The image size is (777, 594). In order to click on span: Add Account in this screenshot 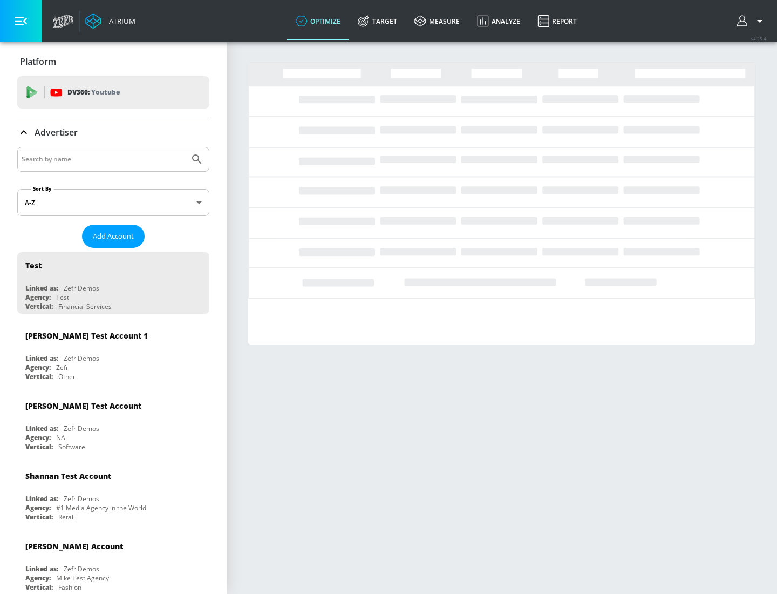, I will do `click(113, 236)`.